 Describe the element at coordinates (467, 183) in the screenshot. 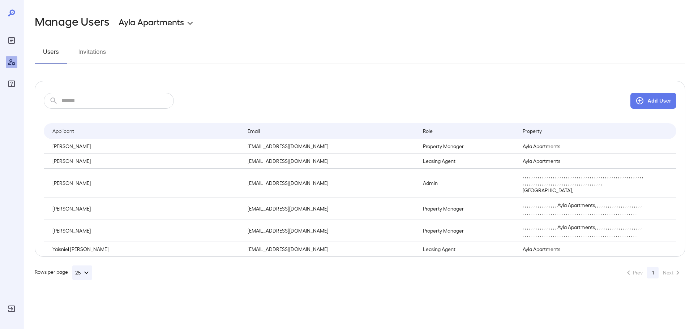

I see `p: Admin` at that location.